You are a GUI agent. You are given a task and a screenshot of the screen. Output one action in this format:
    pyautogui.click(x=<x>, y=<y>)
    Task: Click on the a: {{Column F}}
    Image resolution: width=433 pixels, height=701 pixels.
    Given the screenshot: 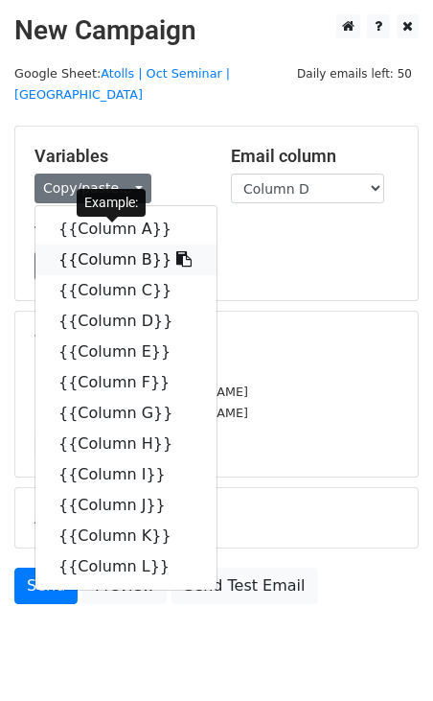 What is the action you would take?
    pyautogui.click(x=126, y=382)
    